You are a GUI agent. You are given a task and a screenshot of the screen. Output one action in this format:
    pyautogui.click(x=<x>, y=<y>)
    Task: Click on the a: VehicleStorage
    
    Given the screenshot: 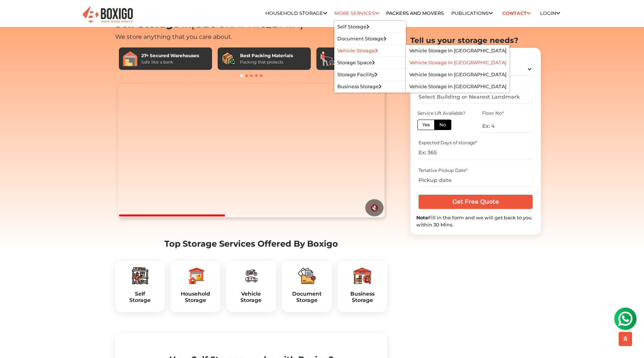 What is the action you would take?
    pyautogui.click(x=251, y=297)
    